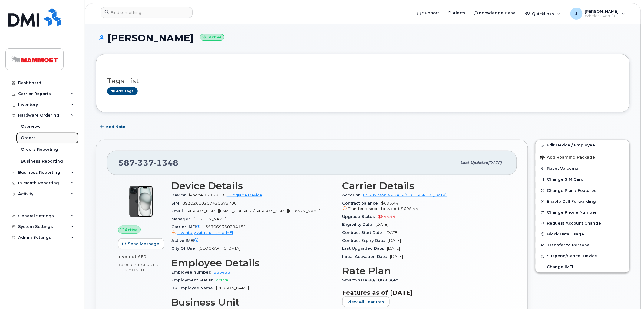 Image resolution: width=644 pixels, height=309 pixels. What do you see at coordinates (582, 245) in the screenshot?
I see `button: Transfer to Personal` at bounding box center [582, 245].